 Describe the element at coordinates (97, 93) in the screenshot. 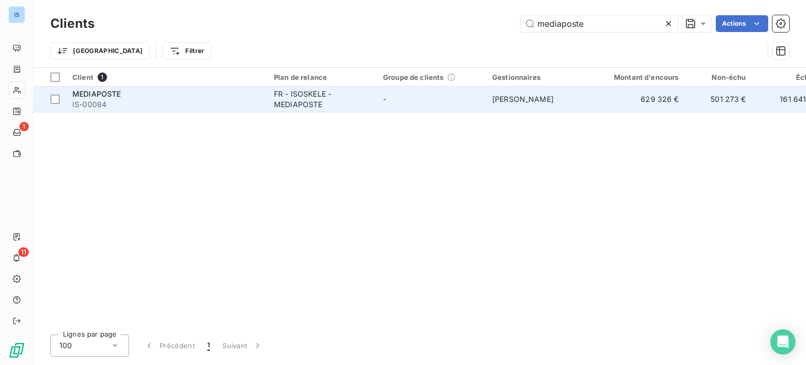

I see `span: MEDIAPOSTE` at that location.